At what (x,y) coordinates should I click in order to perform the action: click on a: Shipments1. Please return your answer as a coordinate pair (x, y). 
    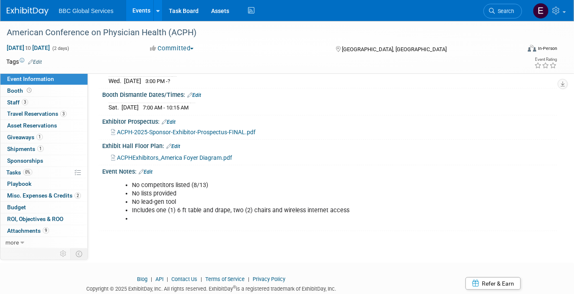
    Looking at the image, I should click on (44, 149).